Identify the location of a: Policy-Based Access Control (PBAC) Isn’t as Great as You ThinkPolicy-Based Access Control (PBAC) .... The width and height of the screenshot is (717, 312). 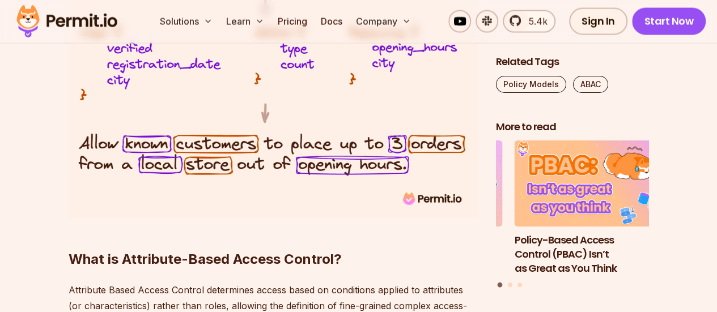
(591, 208).